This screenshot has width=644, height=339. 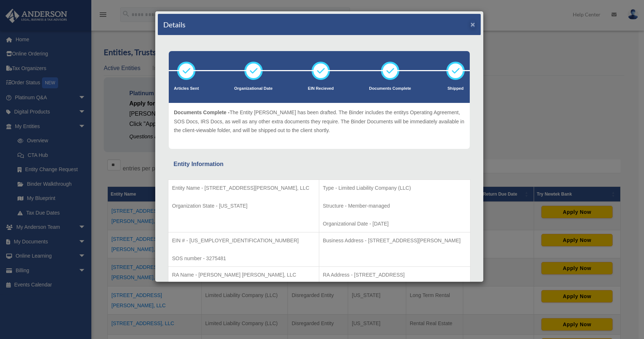 I want to click on p: Shipped, so click(x=455, y=88).